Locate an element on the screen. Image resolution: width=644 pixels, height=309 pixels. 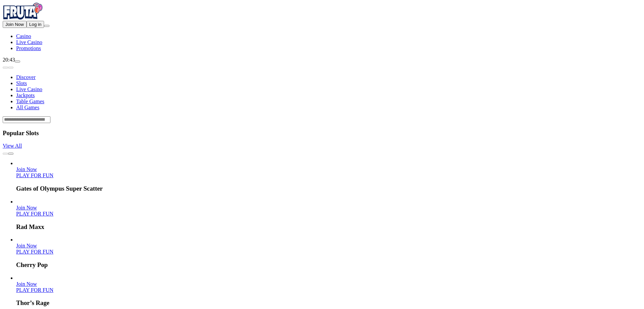
span: Discover is located at coordinates (26, 77).